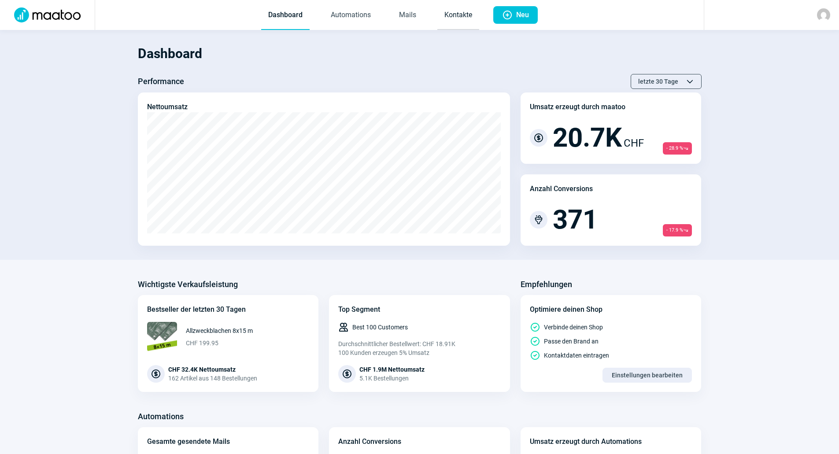 The width and height of the screenshot is (839, 454). I want to click on span: - 17.9 %, so click(678, 230).